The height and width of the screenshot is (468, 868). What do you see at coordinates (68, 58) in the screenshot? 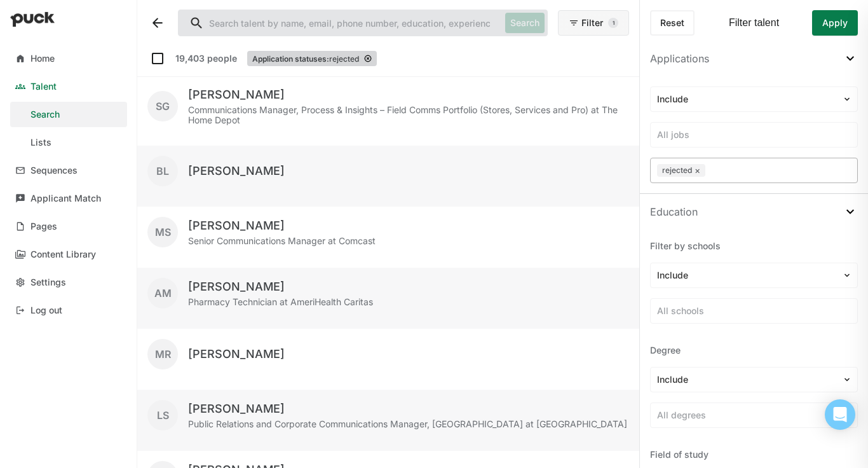
I see `a: Home` at bounding box center [68, 58].